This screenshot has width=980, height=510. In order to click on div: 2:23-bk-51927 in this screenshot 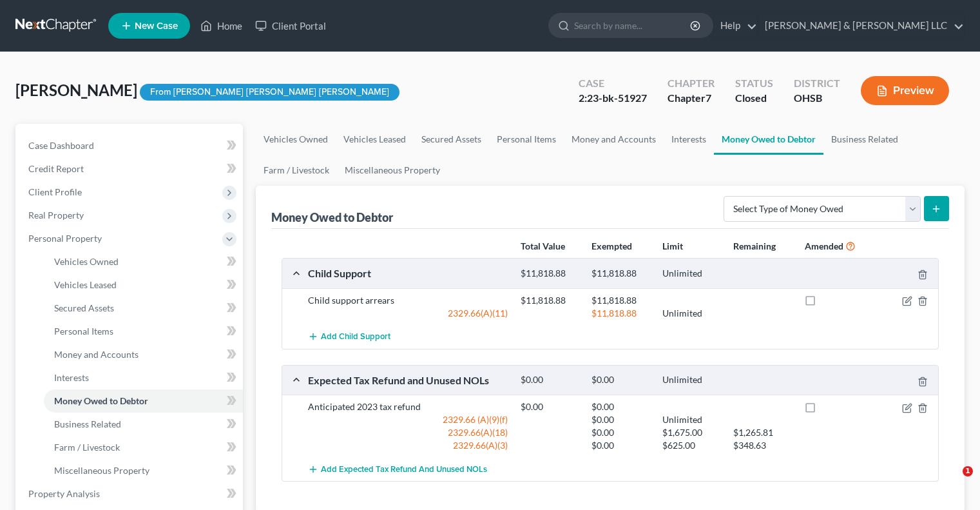, I will do `click(612, 98)`.